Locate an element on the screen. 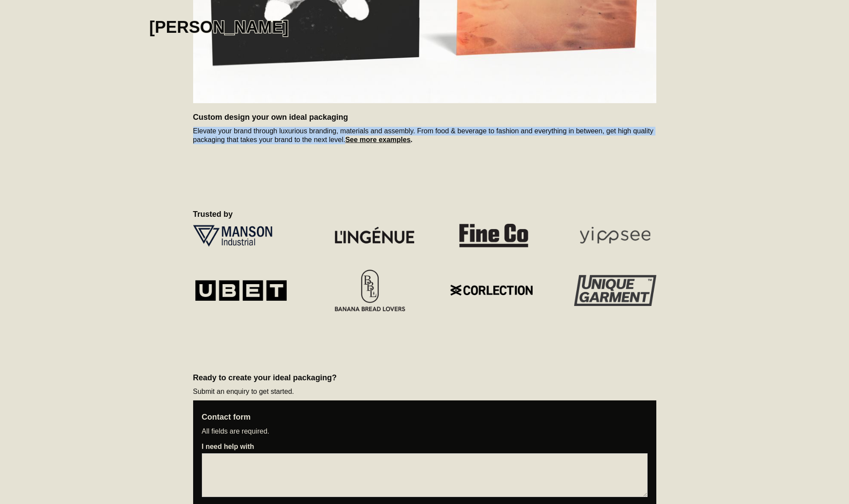 This screenshot has height=504, width=849. a: home is located at coordinates (219, 23).